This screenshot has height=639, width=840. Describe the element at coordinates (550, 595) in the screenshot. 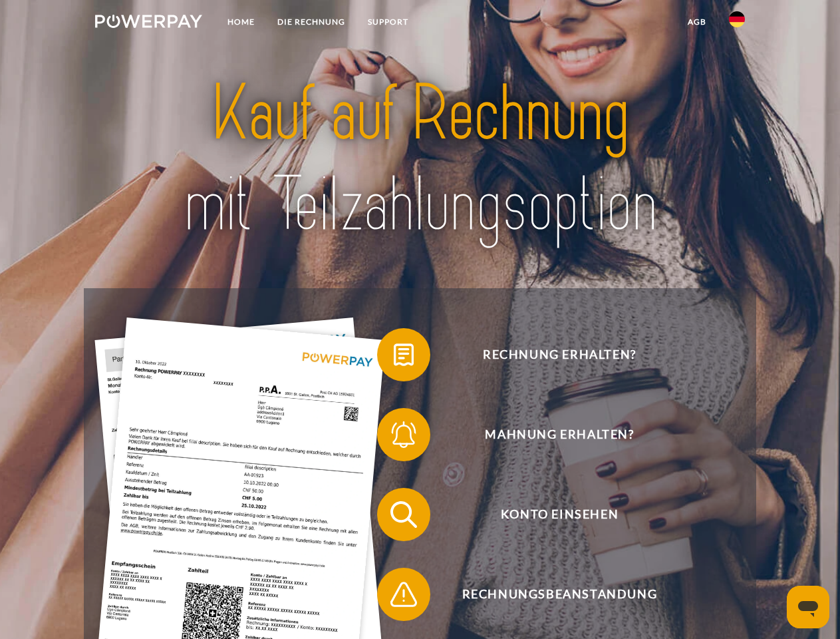

I see `a: Rechnungsbeanstandung` at that location.